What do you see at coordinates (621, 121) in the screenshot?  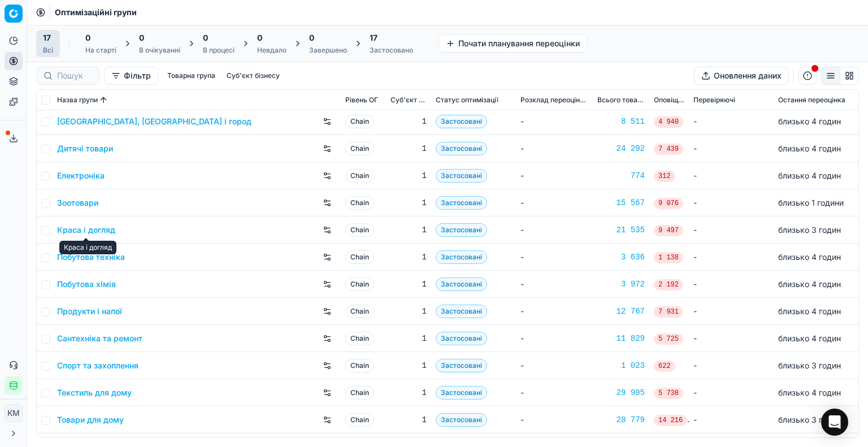 I see `a: 8 511` at bounding box center [621, 121].